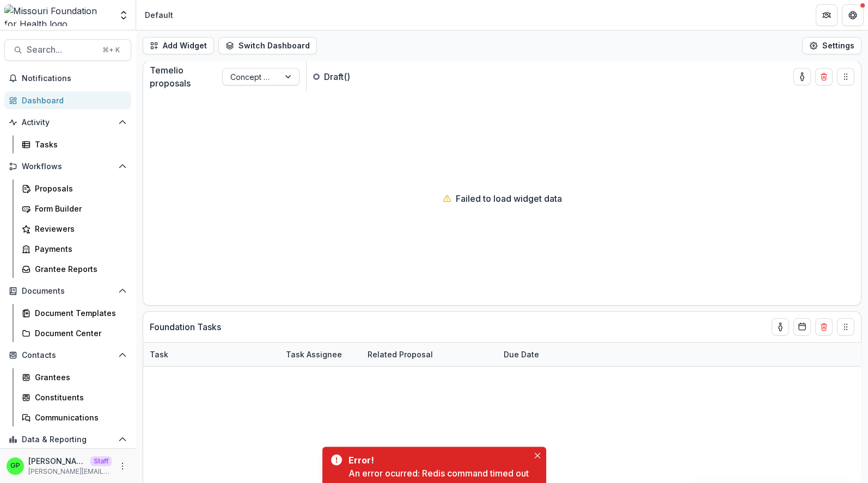 This screenshot has width=868, height=483. What do you see at coordinates (178, 46) in the screenshot?
I see `button: Add Widget` at bounding box center [178, 46].